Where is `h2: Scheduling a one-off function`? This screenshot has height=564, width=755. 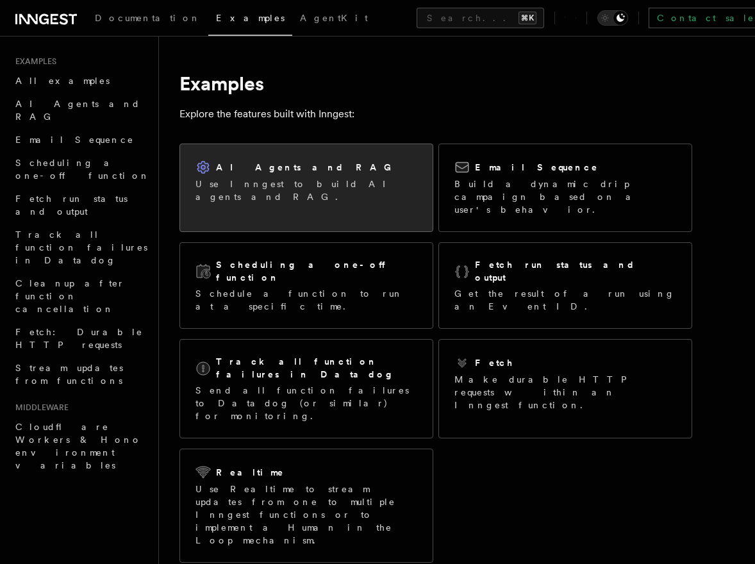 h2: Scheduling a one-off function is located at coordinates (316, 271).